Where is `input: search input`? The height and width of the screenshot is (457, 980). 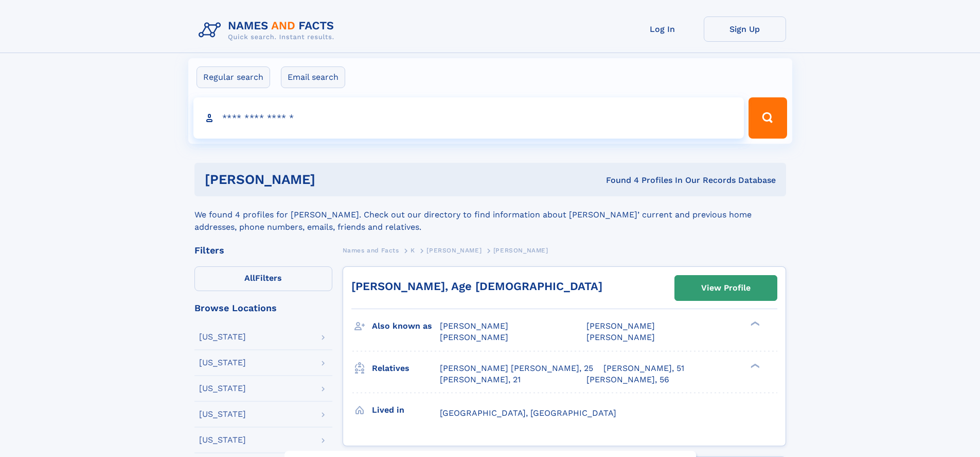 input: search input is located at coordinates (468, 118).